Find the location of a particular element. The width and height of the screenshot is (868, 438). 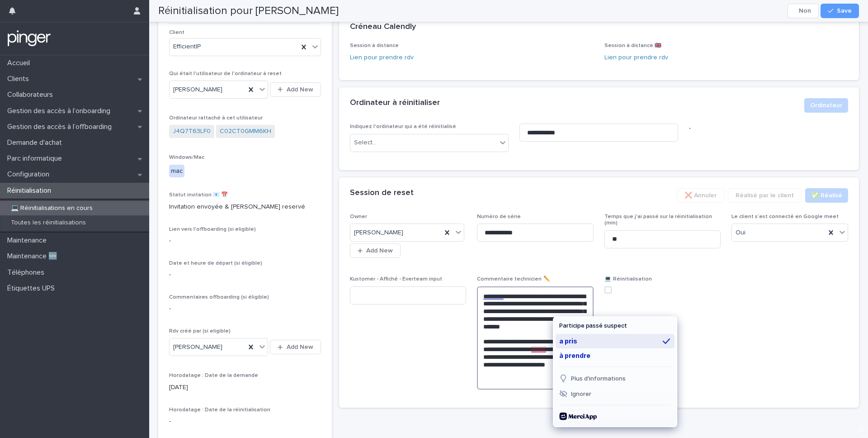

span: Kustomer - Affiché - Everteam input is located at coordinates (396, 279).